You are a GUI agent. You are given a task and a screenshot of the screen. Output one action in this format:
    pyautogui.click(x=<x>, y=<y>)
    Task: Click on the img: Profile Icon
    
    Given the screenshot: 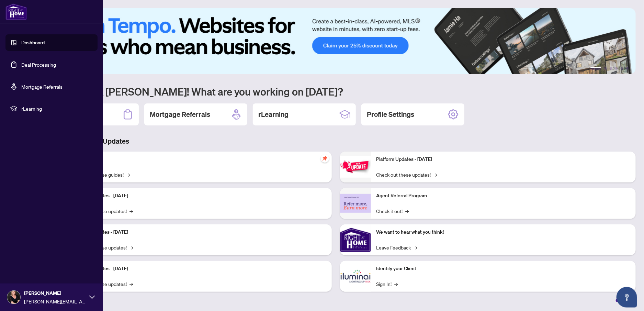 What is the action you would take?
    pyautogui.click(x=14, y=297)
    